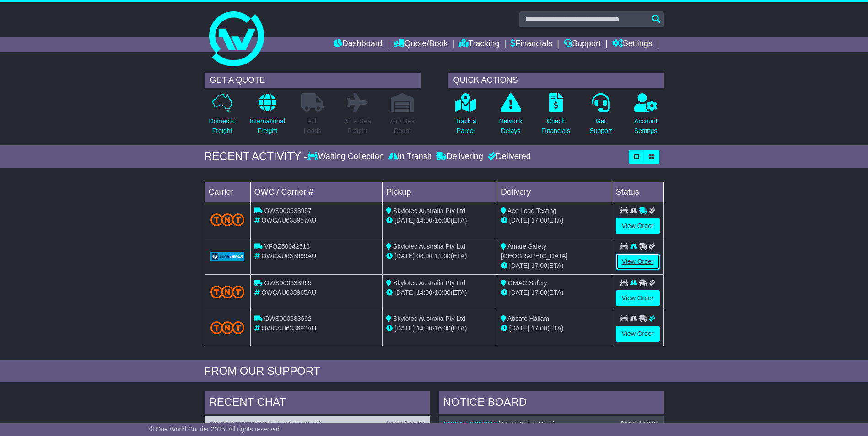 Image resolution: width=868 pixels, height=436 pixels. I want to click on a: Dashboard, so click(358, 45).